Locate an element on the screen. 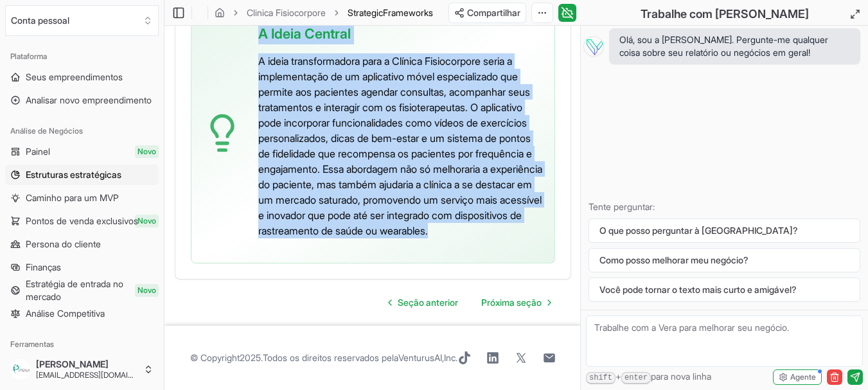 The width and height of the screenshot is (868, 390). img: logotipo is located at coordinates (200, 13).